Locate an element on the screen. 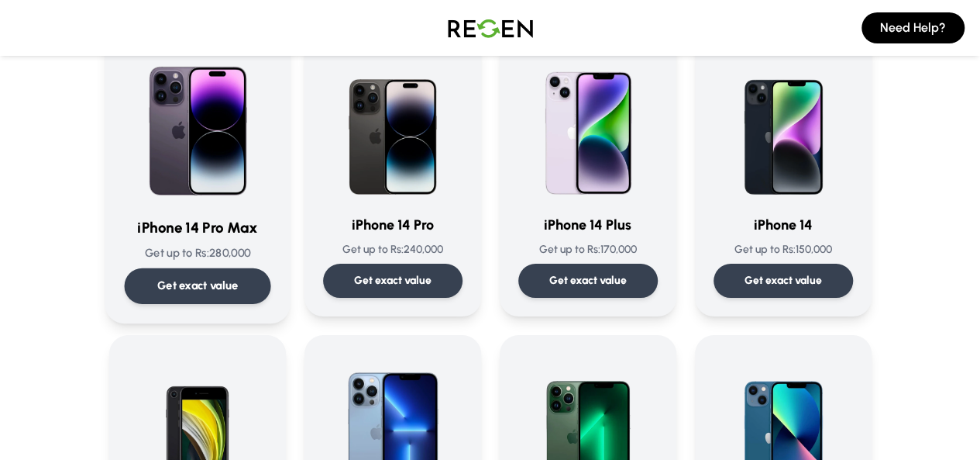 This screenshot has width=980, height=460. p: Get up to Rs: 150,000 is located at coordinates (783, 250).